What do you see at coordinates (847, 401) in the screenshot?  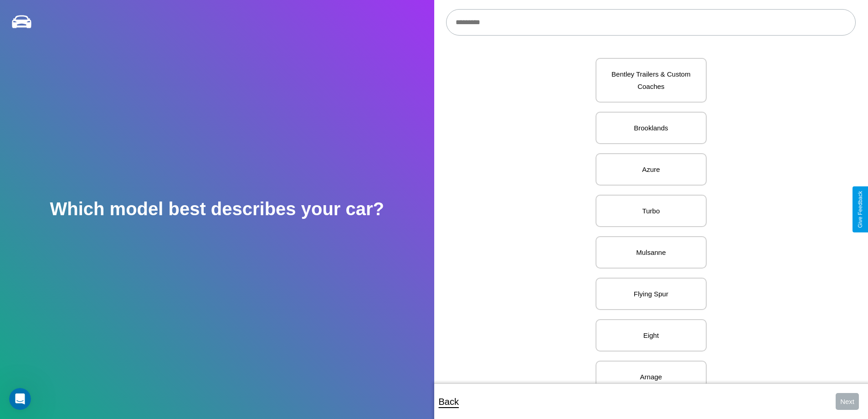 I see `button: Next` at bounding box center [847, 401].